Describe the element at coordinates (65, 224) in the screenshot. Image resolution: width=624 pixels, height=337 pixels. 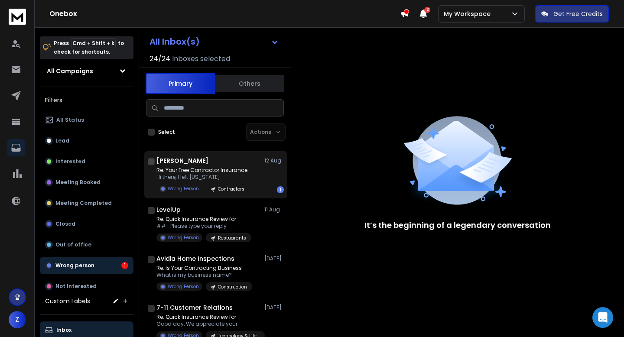
I see `p: Closed` at that location.